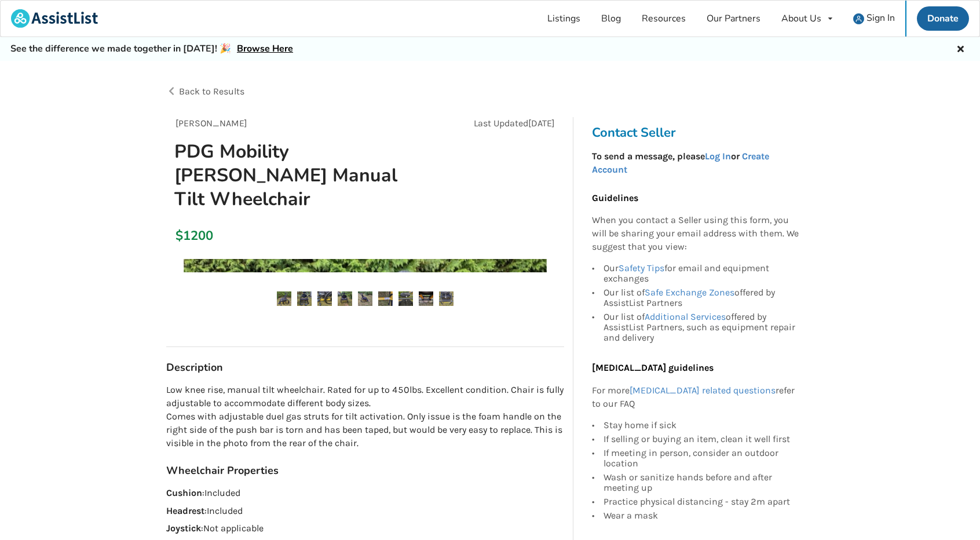 Image resolution: width=980 pixels, height=540 pixels. Describe the element at coordinates (701, 458) in the screenshot. I see `div: If meeting in person, consider an outdoor location` at that location.